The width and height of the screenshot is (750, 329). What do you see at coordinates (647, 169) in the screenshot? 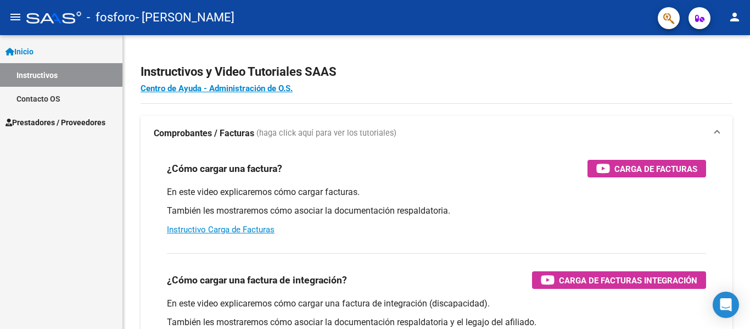
I see `button: Carga de Facturas` at bounding box center [647, 169].